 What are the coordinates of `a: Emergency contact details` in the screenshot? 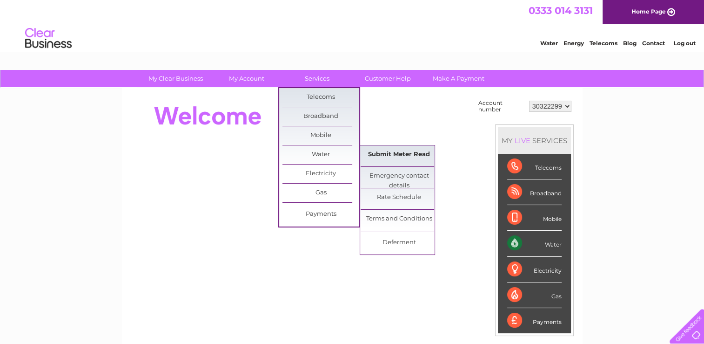 It's located at (399, 176).